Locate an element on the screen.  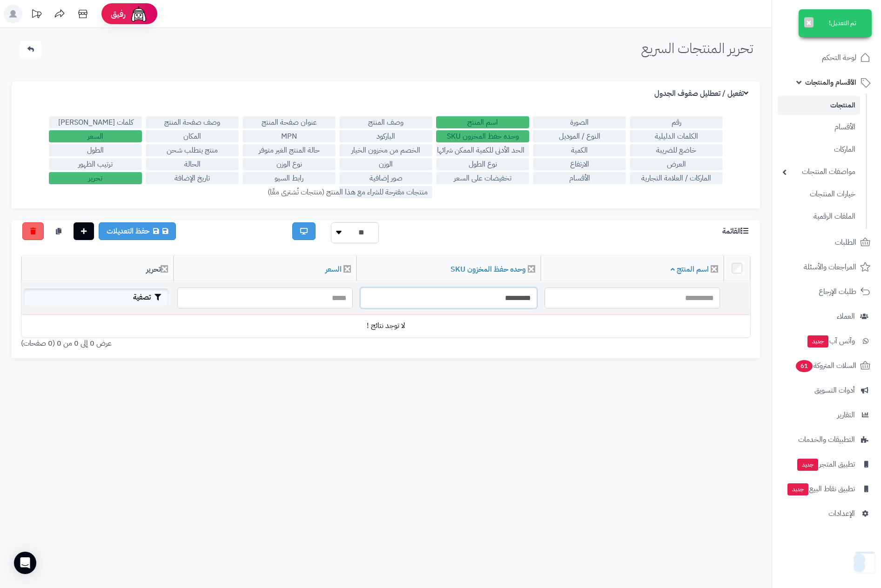
img: ai-face.png is located at coordinates (139, 14).